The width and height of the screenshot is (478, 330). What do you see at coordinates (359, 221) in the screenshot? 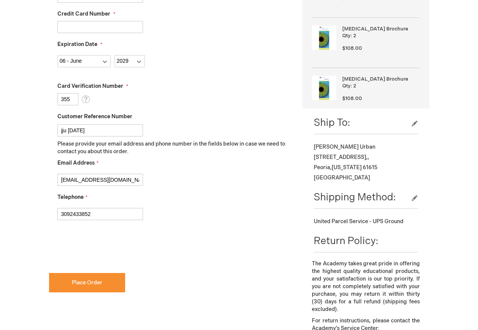
I see `span: United Parcel Service - UPS Ground` at bounding box center [359, 221].